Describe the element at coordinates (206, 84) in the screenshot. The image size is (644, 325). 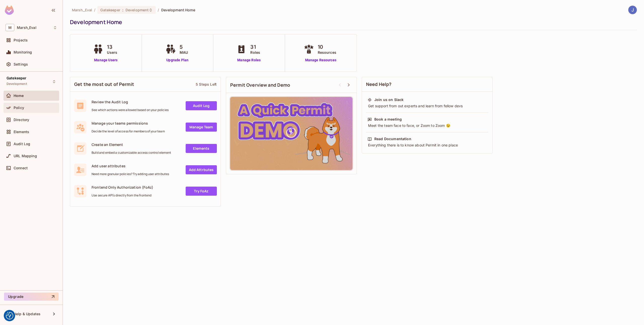
I see `div: 5 Steps Left` at that location.